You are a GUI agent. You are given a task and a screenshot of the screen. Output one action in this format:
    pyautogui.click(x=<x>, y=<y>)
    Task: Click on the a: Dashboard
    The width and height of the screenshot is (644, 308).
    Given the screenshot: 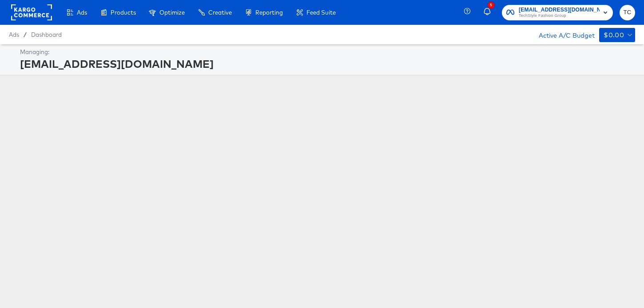 What is the action you would take?
    pyautogui.click(x=46, y=34)
    